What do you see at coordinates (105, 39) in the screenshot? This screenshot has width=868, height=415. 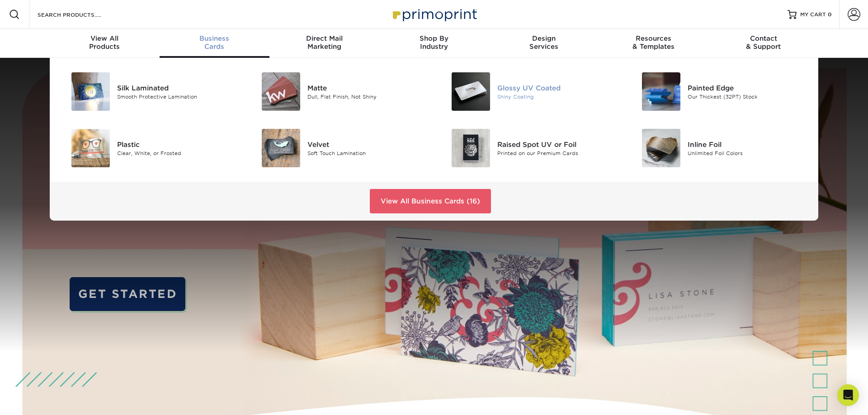 I see `span: View All` at bounding box center [105, 39].